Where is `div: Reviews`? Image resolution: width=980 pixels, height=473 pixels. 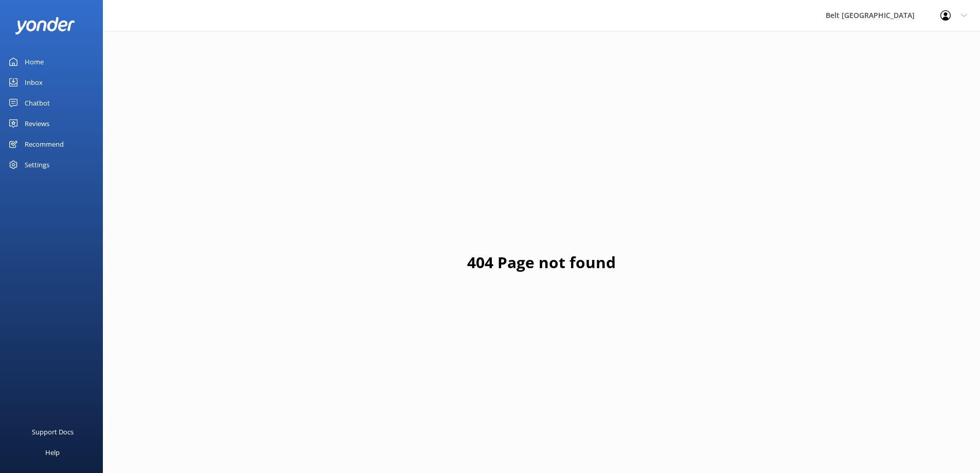
div: Reviews is located at coordinates (37, 123).